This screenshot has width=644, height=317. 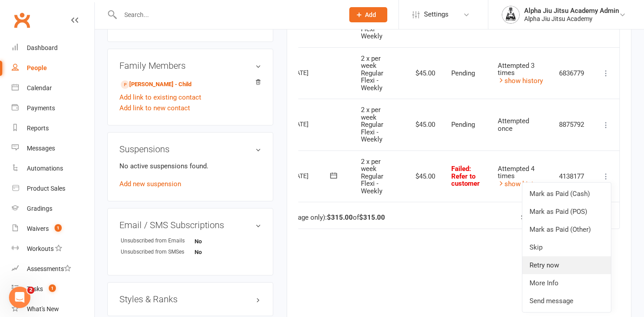 What do you see at coordinates (560, 218) in the screenshot?
I see `div: Showing of payments` at bounding box center [560, 218].